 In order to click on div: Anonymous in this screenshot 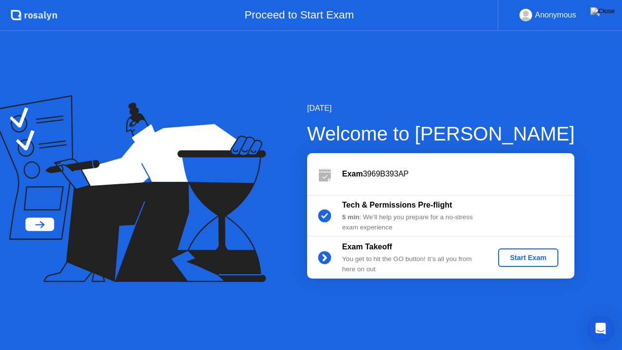, I will do `click(556, 15)`.